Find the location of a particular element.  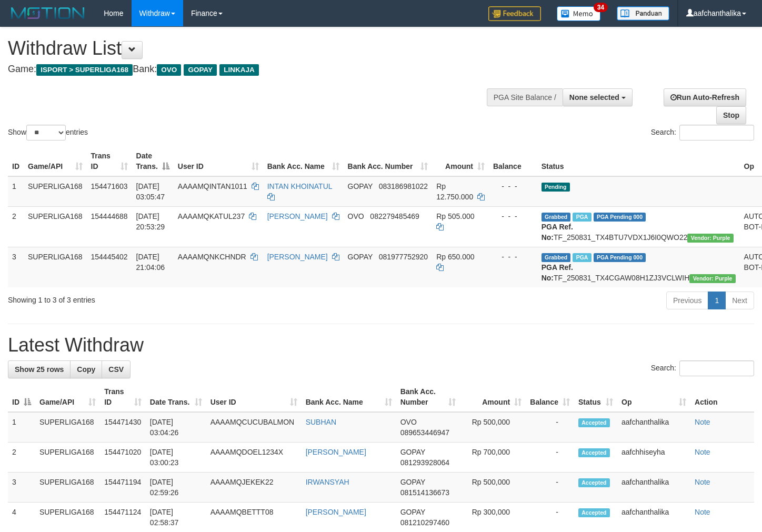

input: Search: is located at coordinates (716, 368).